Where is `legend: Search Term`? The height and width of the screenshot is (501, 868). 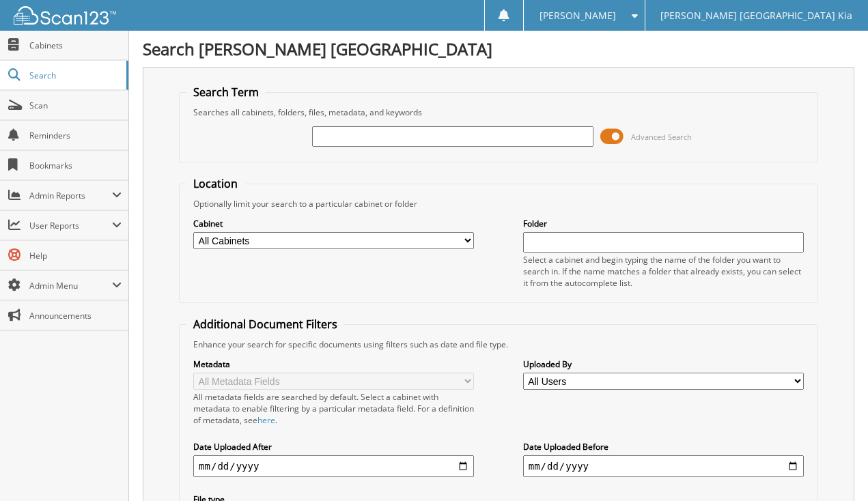 legend: Search Term is located at coordinates (226, 92).